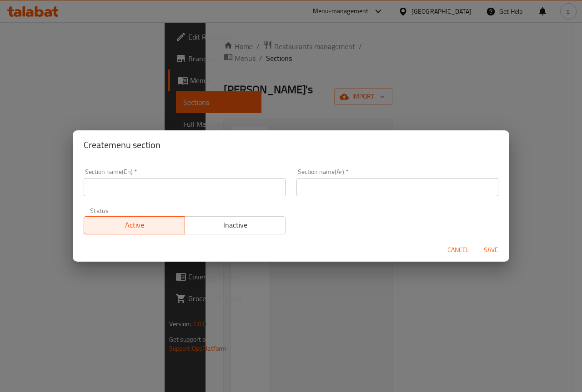 The width and height of the screenshot is (582, 392). I want to click on input: Please enter section name(ar), so click(397, 187).